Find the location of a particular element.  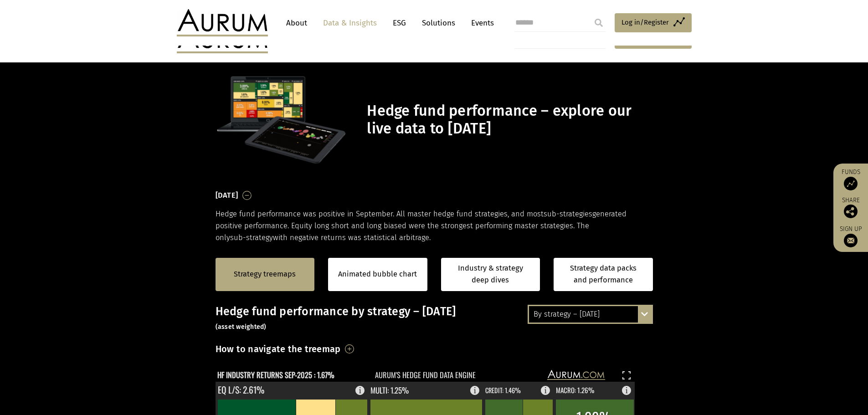

a: Events is located at coordinates (480, 23).